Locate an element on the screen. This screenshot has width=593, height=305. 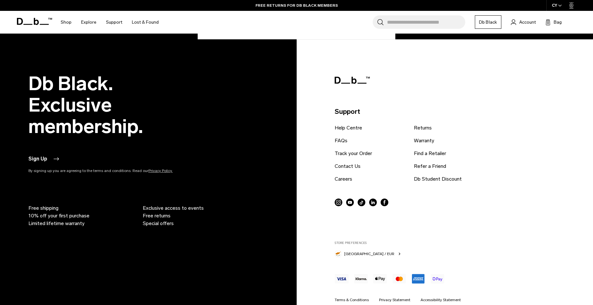
a: FAQs is located at coordinates (341, 140).